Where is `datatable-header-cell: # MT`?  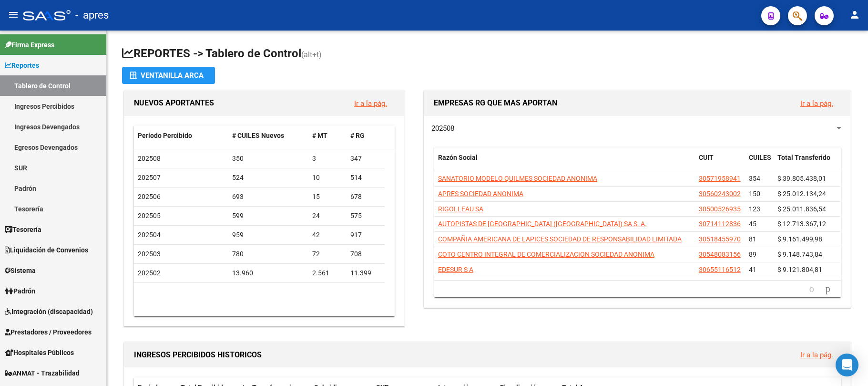 datatable-header-cell: # MT is located at coordinates (327, 135).